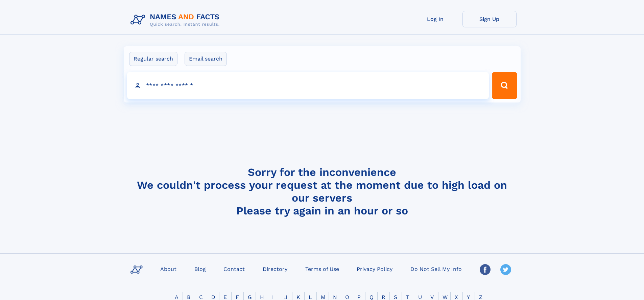 This screenshot has width=644, height=300. I want to click on label: Email search, so click(206, 59).